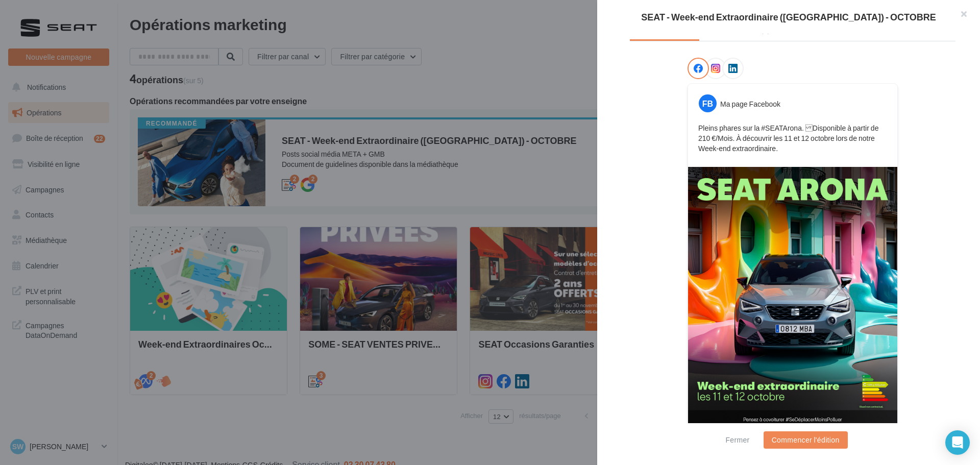  What do you see at coordinates (708, 103) in the screenshot?
I see `div: FB` at bounding box center [708, 103].